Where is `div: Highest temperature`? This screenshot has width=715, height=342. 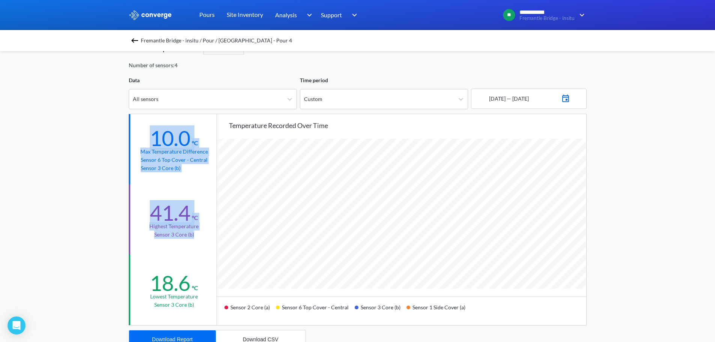 div: Highest temperature is located at coordinates (174, 226).